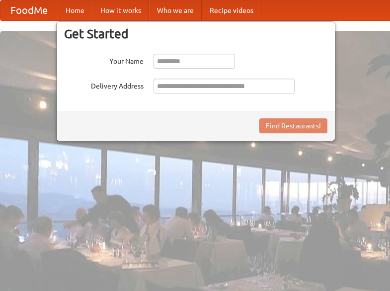  What do you see at coordinates (104, 60) in the screenshot?
I see `label: Your Name` at bounding box center [104, 60].